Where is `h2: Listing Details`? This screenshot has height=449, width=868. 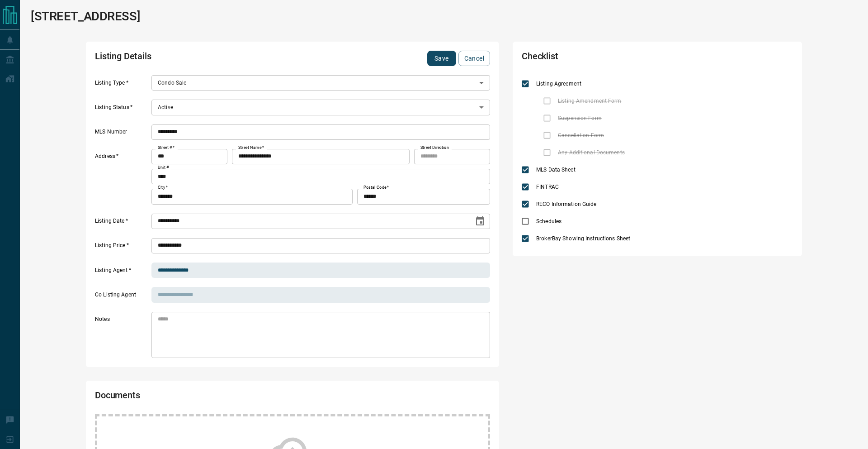 h2: Listing Details is located at coordinates (213, 58).